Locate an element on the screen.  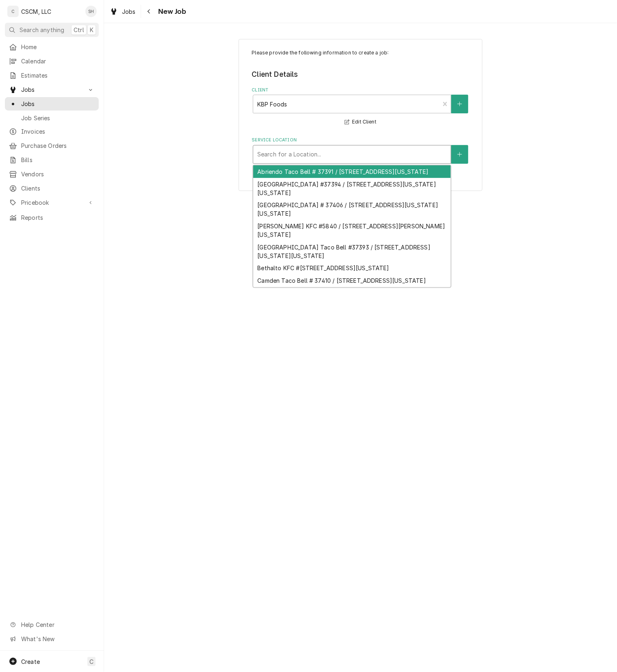
div: CSCM, LLC's Avatar is located at coordinates (13, 12).